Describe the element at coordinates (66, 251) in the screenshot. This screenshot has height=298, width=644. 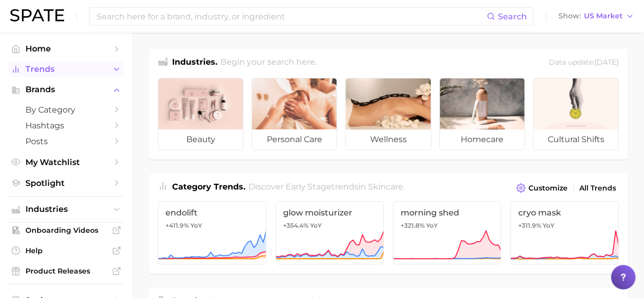
I see `a: Help` at that location.